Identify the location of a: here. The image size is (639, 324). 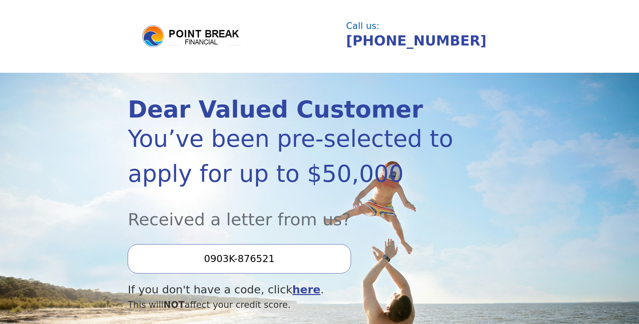
(307, 290).